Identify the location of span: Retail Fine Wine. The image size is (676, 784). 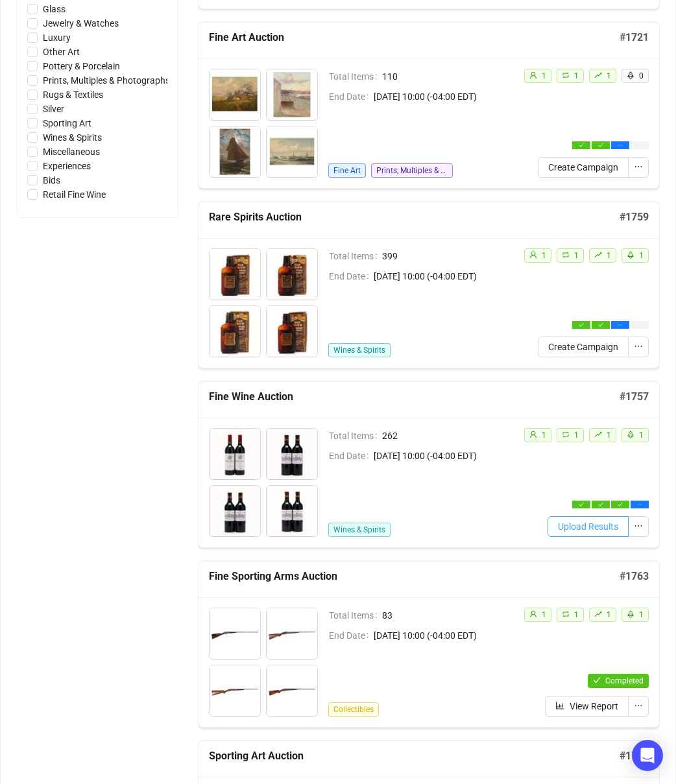
(74, 194).